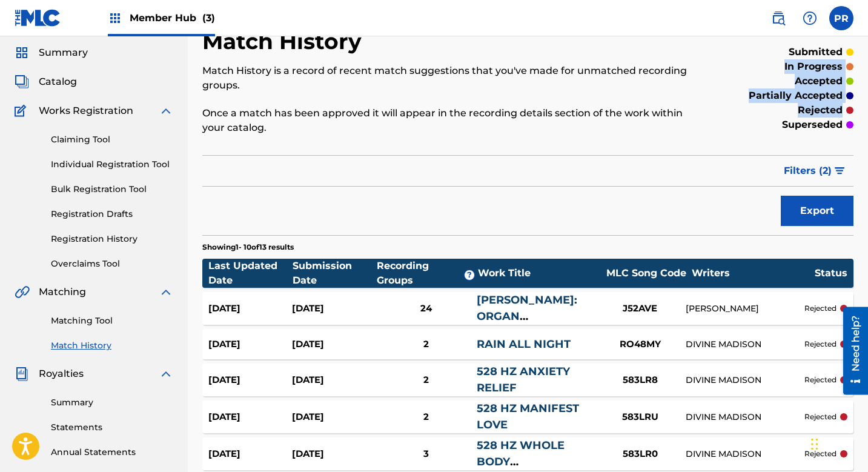 The width and height of the screenshot is (868, 472). What do you see at coordinates (523, 344) in the screenshot?
I see `a: RAIN ALL NIGHT` at bounding box center [523, 344].